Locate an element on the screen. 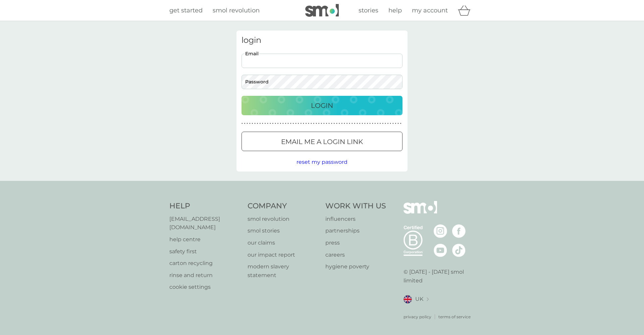  p: Email me a login link is located at coordinates (322, 142).